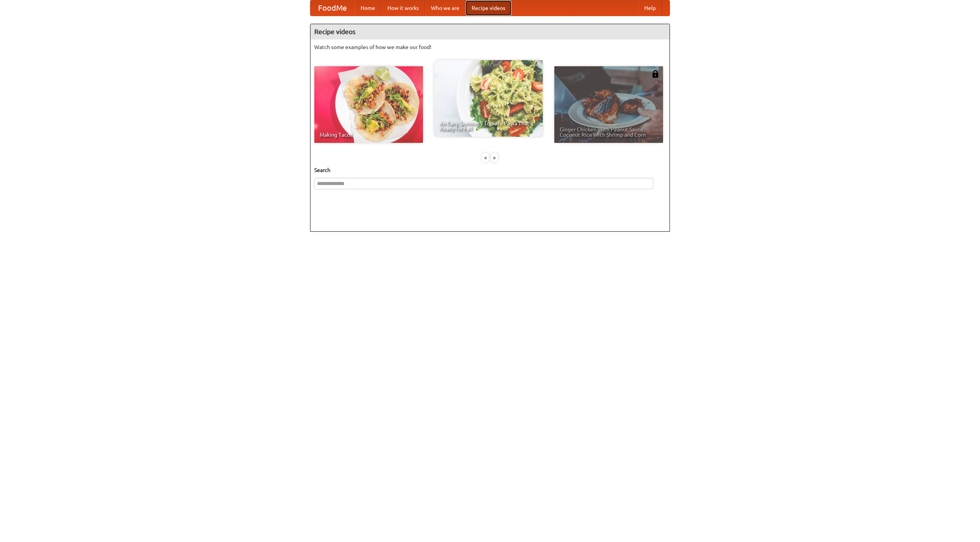 Image resolution: width=980 pixels, height=542 pixels. I want to click on span: An Easy, Summery Tomato Pasta That's Ready for Fall, so click(489, 126).